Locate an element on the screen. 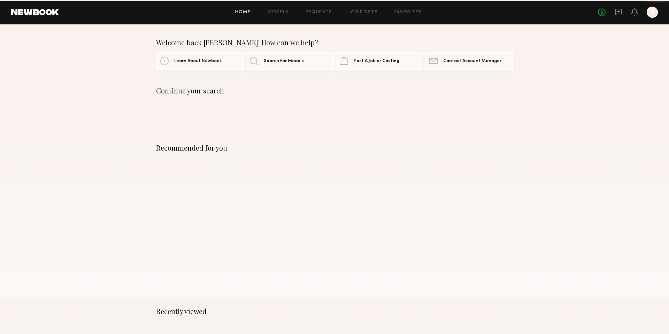  div: Recently viewed is located at coordinates (334, 311).